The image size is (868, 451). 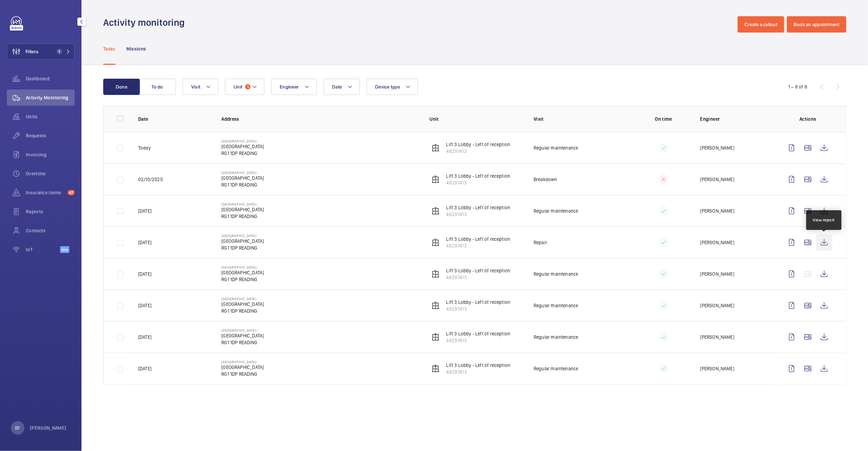 I want to click on button: Book an appointment, so click(x=816, y=25).